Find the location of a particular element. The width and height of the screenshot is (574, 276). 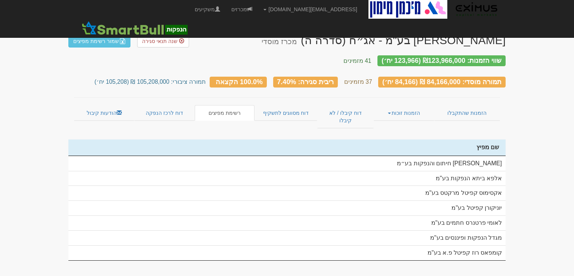

img: SmartBull Logo is located at coordinates (134, 28).